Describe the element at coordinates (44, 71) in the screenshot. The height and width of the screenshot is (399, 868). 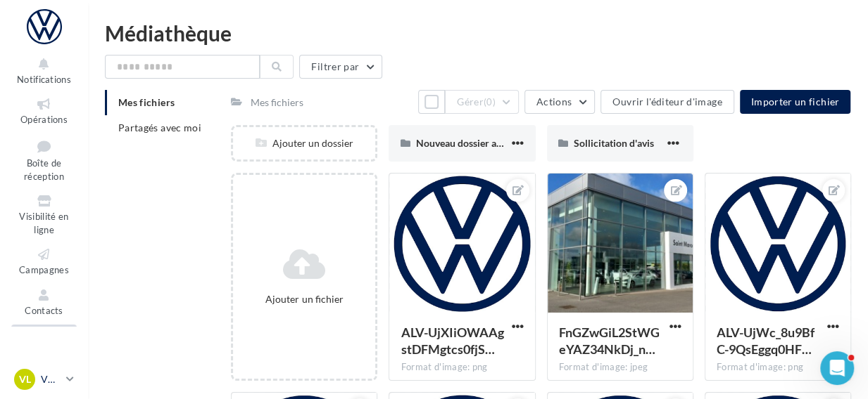
I see `button: Notifications` at that location.